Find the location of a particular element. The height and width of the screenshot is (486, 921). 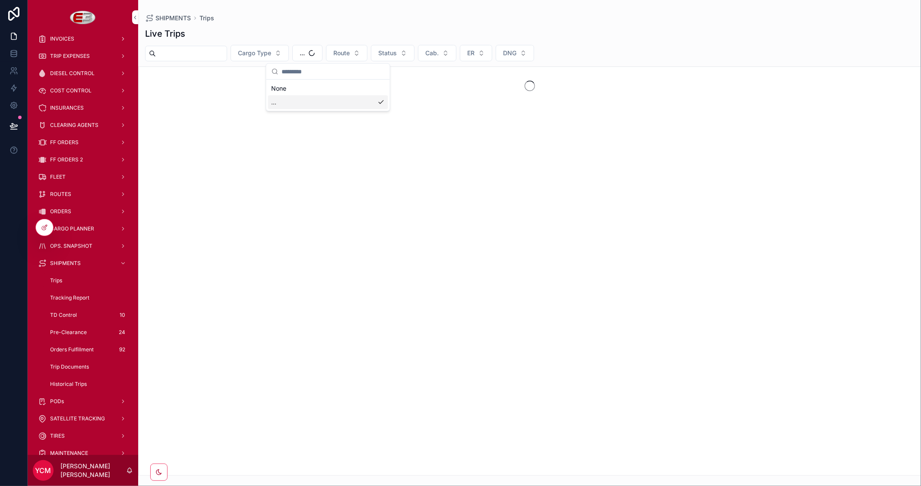

span: DNG is located at coordinates (510, 53).